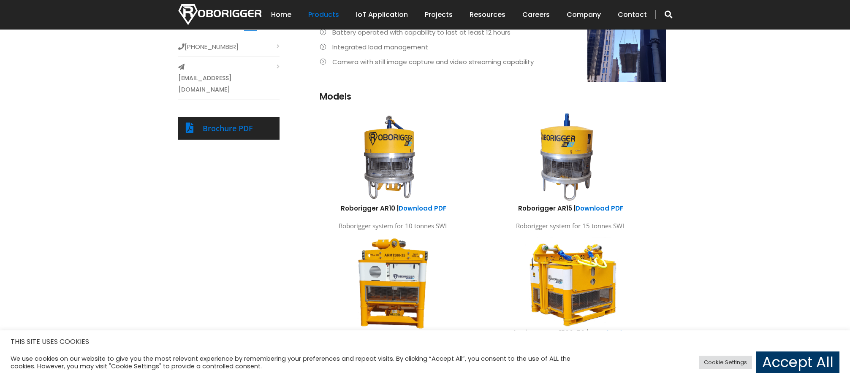 The image size is (850, 381). What do you see at coordinates (487, 15) in the screenshot?
I see `a: Resources` at bounding box center [487, 15].